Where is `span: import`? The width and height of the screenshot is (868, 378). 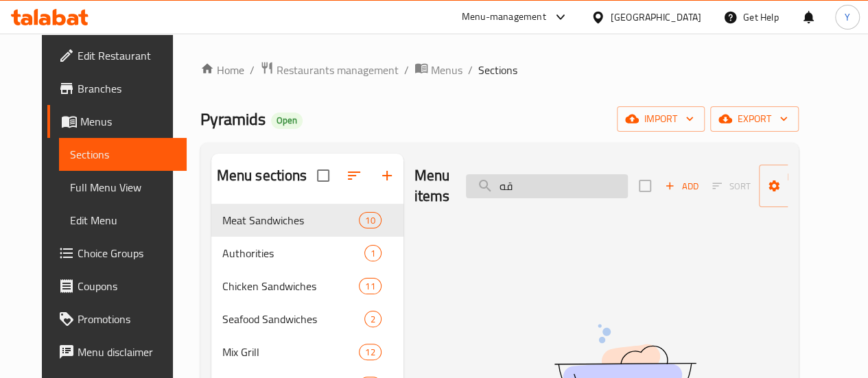
span: import is located at coordinates (661, 118).